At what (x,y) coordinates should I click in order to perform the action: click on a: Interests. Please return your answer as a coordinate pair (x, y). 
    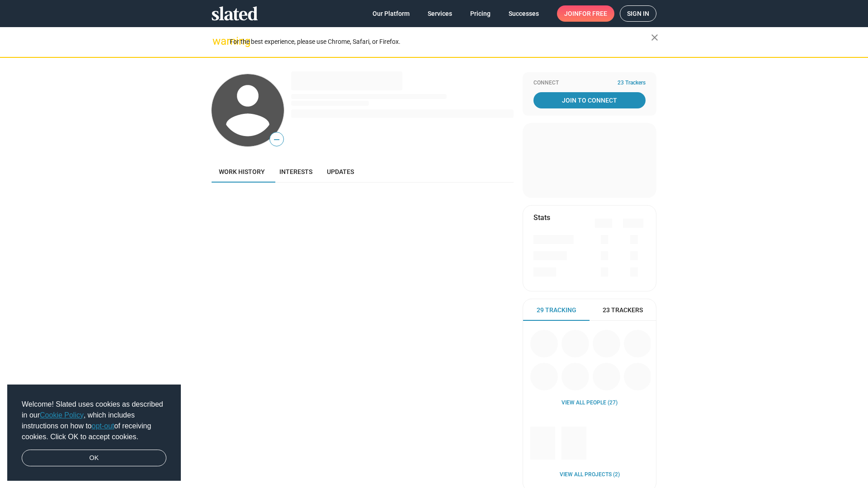
    Looking at the image, I should click on (296, 172).